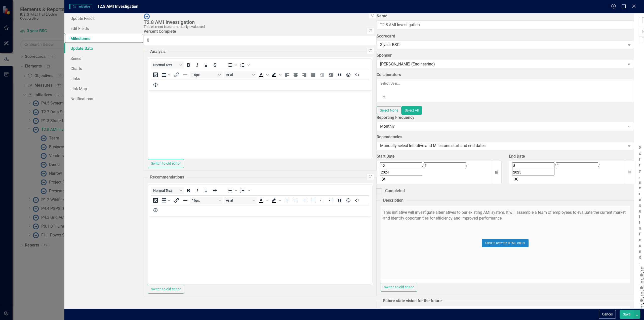  I want to click on button: Select All, so click(411, 110).